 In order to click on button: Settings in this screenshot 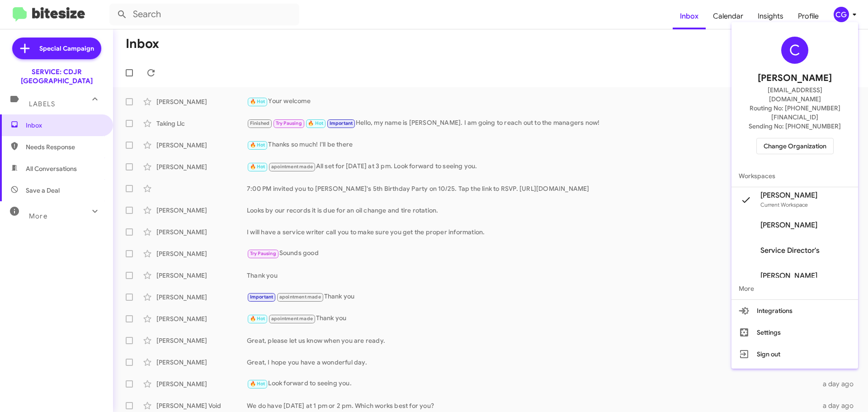, I will do `click(795, 332)`.